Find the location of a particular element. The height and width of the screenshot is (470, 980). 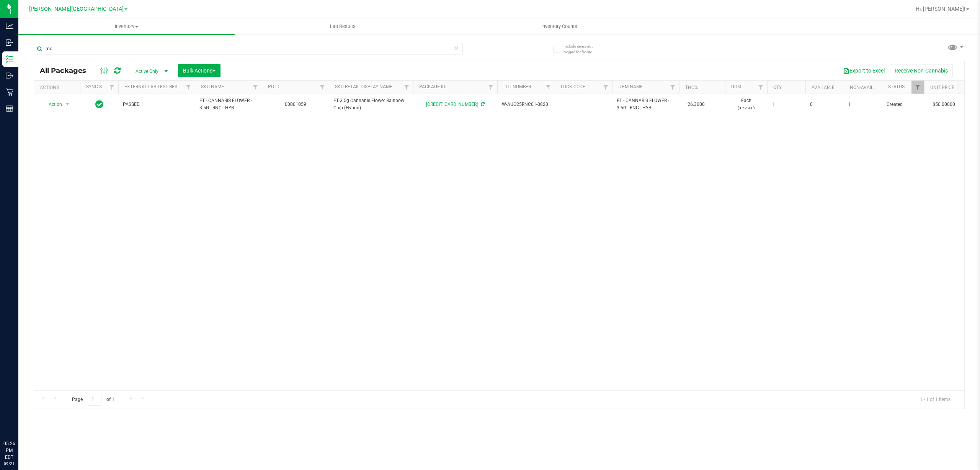

a: 00001059 is located at coordinates (295, 104).